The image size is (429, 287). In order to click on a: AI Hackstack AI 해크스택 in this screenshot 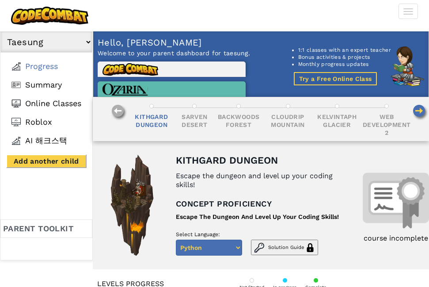, I will do `click(46, 141)`.